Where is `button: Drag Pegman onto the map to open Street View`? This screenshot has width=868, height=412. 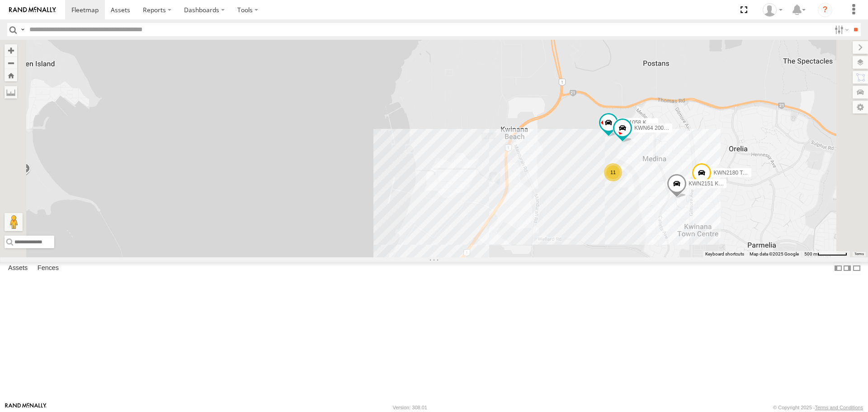
button: Drag Pegman onto the map to open Street View is located at coordinates (14, 222).